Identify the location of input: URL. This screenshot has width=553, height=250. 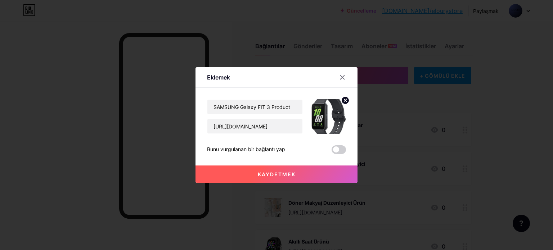
(255, 126).